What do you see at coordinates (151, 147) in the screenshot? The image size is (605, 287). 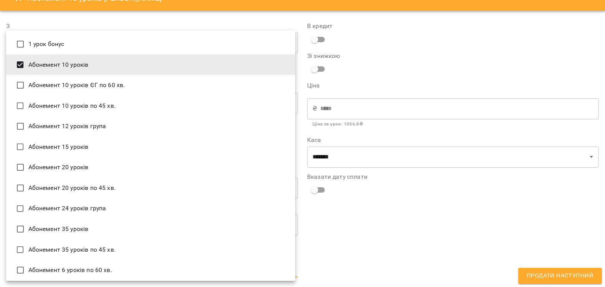 I see `li: Абонемент 15 уроків` at bounding box center [151, 147].